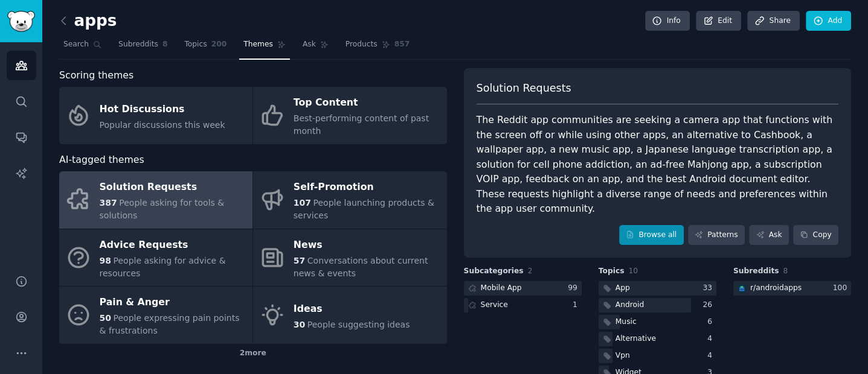  I want to click on span: Subcategories, so click(494, 272).